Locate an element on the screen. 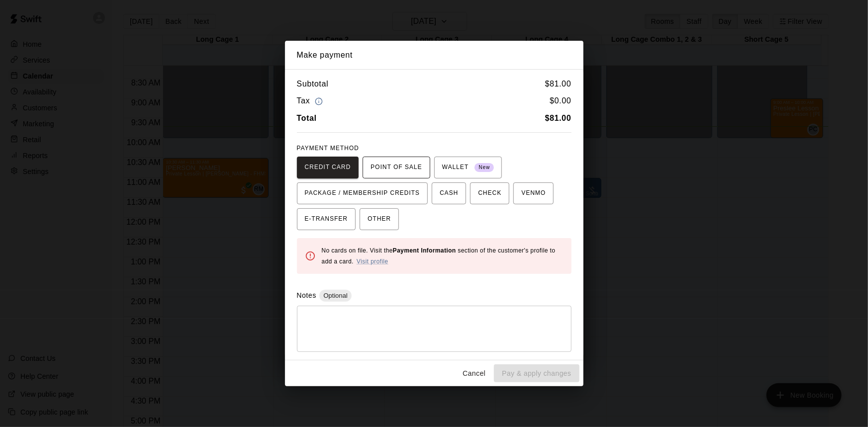 This screenshot has width=868, height=427. button: POINT OF SALE is located at coordinates (396, 168).